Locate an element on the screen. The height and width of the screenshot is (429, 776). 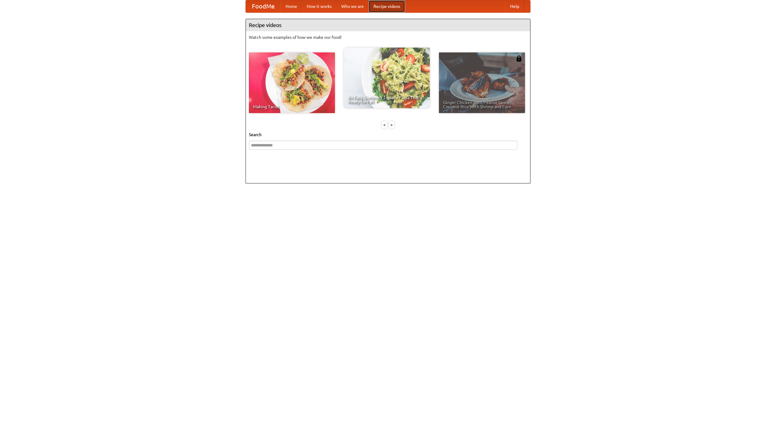
a: Home is located at coordinates (291, 6).